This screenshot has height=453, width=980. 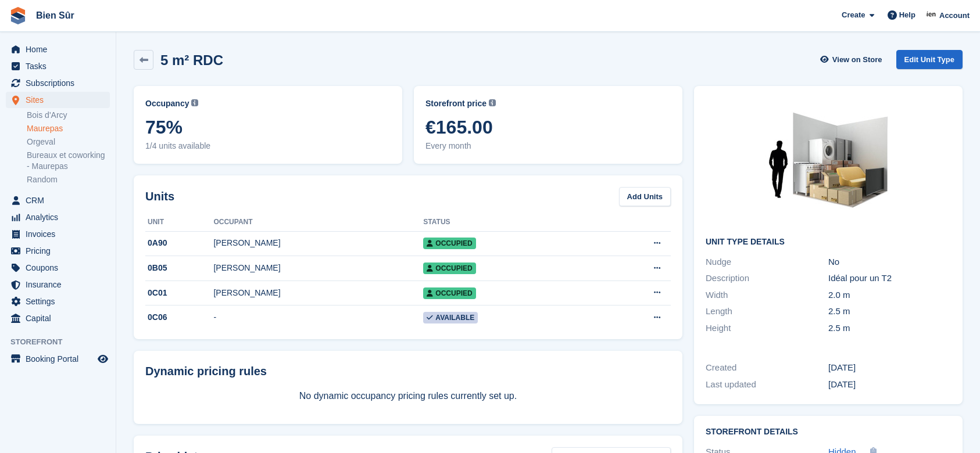 I want to click on a: Bureaux et coworking - Maurepas, so click(x=68, y=161).